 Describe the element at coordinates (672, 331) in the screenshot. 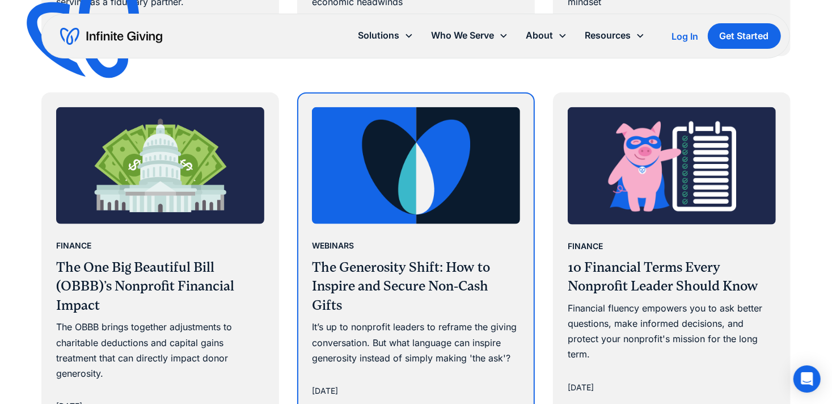

I see `div: Financial fluency empowers you to ask better questions, make informed decisions, and protect your...` at that location.